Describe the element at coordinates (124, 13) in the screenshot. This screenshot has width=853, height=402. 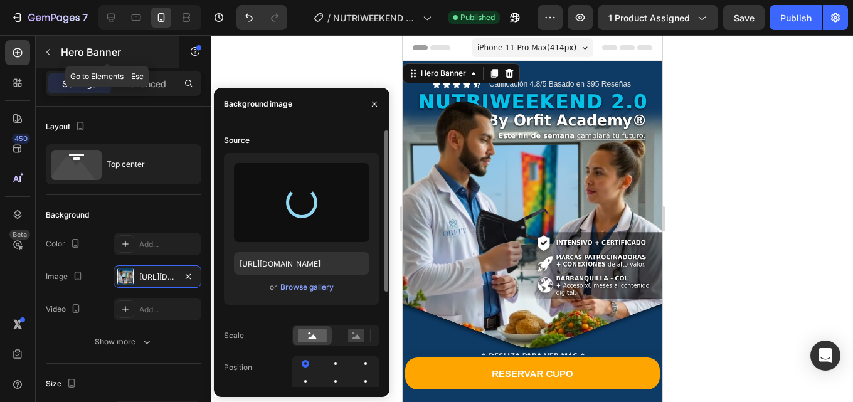
I see `span: iPhone 11 Pro Max ( 414 px)` at that location.